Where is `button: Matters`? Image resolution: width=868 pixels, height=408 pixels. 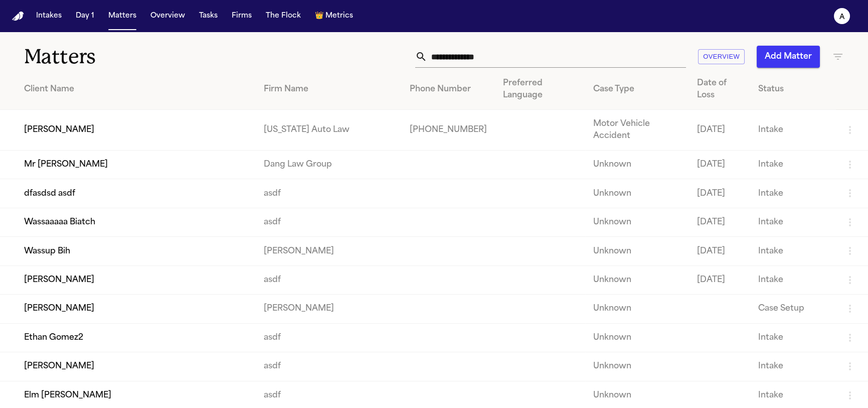
button: Matters is located at coordinates (122, 16).